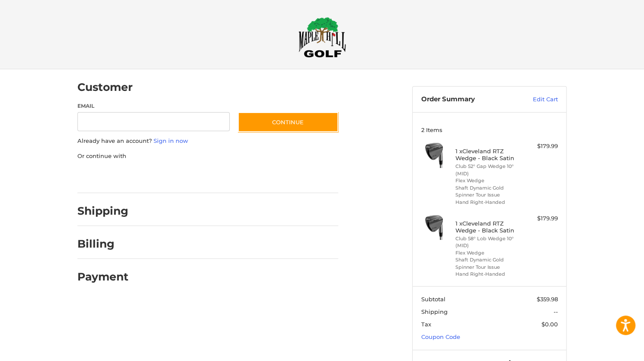  What do you see at coordinates (103, 277) in the screenshot?
I see `h2: Payment` at bounding box center [103, 277].